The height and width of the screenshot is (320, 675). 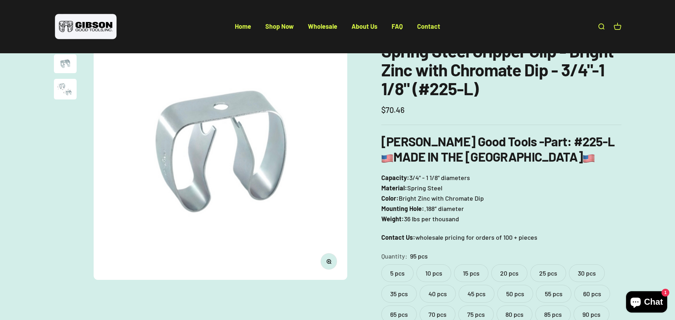 I want to click on b: Capacity:, so click(x=395, y=177).